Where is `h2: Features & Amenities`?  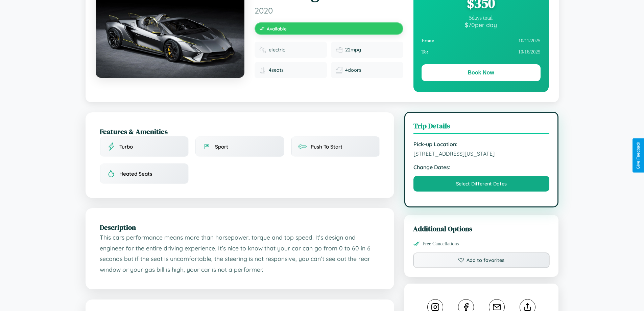 h2: Features & Amenities is located at coordinates (240, 131).